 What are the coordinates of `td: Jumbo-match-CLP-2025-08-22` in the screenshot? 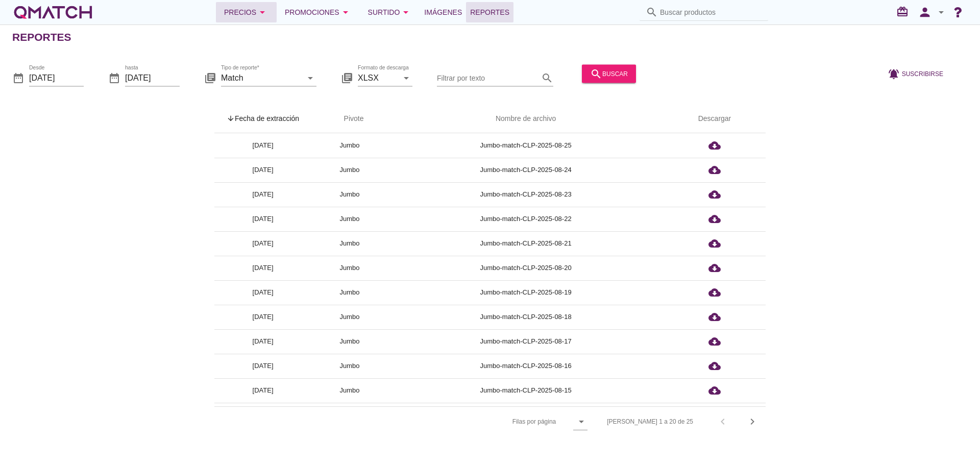 It's located at (525, 219).